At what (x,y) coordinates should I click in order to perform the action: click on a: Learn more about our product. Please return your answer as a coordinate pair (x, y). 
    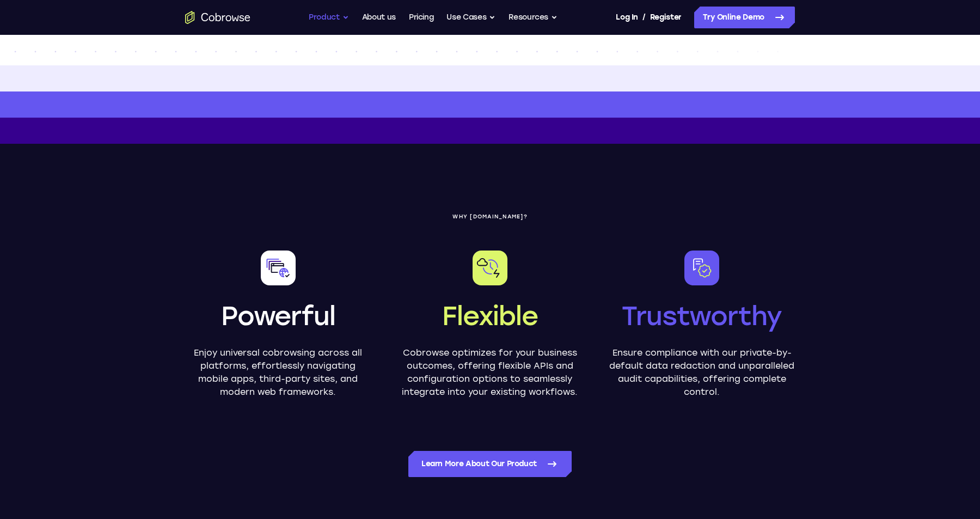
    Looking at the image, I should click on (490, 465).